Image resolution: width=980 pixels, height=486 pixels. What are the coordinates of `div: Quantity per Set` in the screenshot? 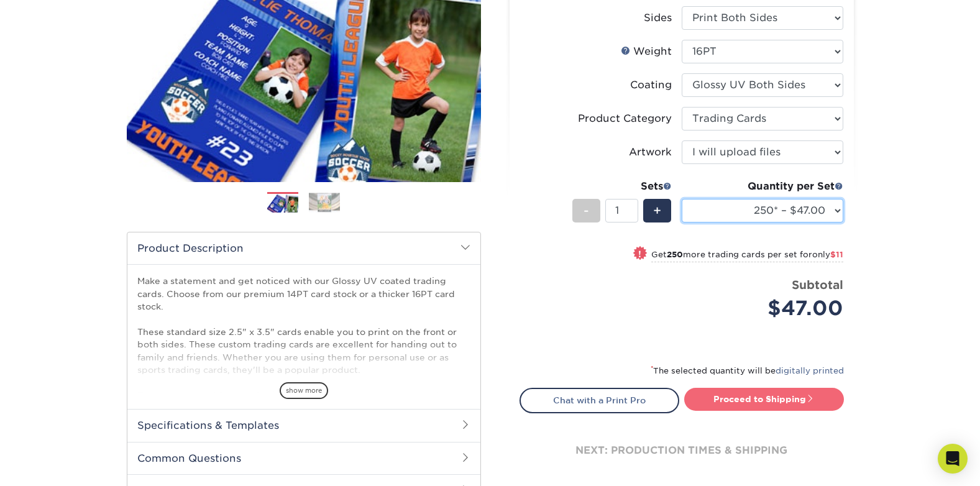 It's located at (763, 187).